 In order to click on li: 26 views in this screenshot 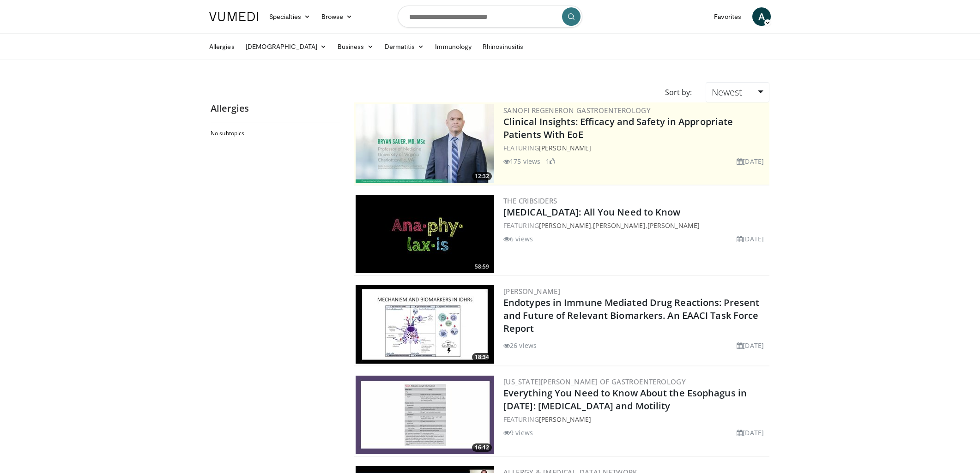, I will do `click(520, 345)`.